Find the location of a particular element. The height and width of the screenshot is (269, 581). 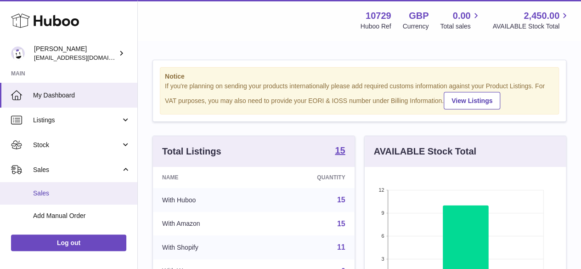

td: With Huboo is located at coordinates (216, 200).